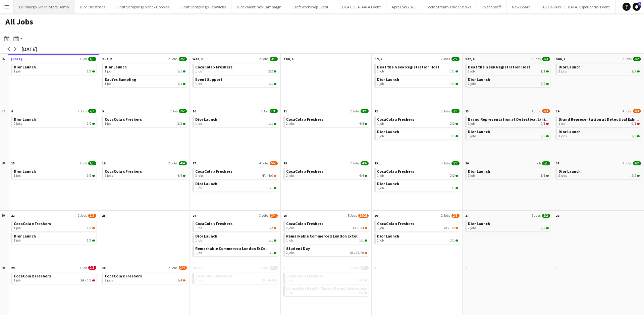 The image size is (644, 317). Describe the element at coordinates (455, 164) in the screenshot. I see `span: 3/3` at that location.